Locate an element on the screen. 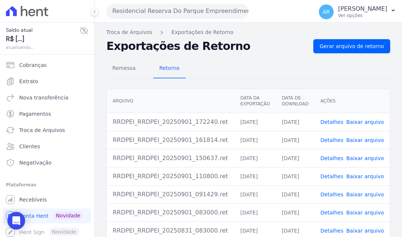  a: Clientes is located at coordinates (47, 146).